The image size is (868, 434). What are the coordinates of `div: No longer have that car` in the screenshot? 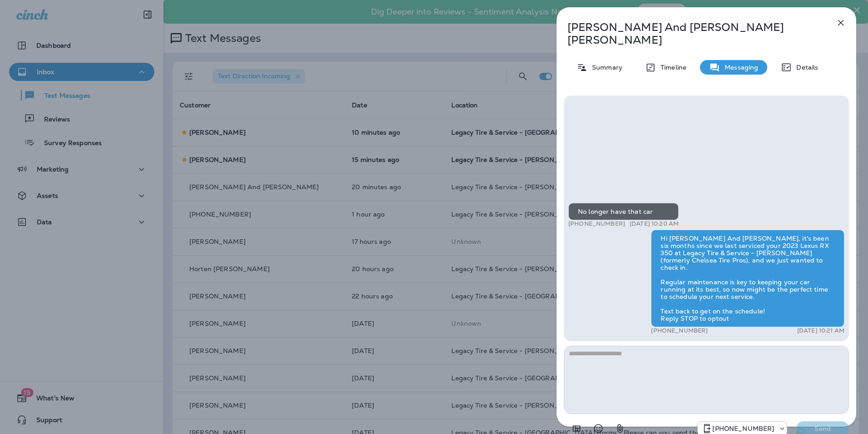 It's located at (624, 211).